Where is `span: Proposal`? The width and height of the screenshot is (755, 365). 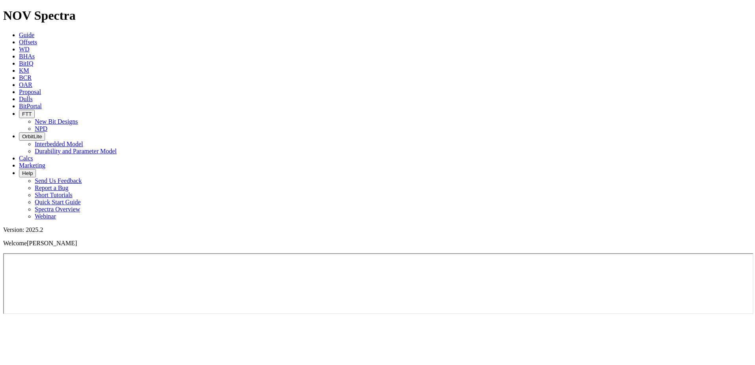
span: Proposal is located at coordinates (30, 92).